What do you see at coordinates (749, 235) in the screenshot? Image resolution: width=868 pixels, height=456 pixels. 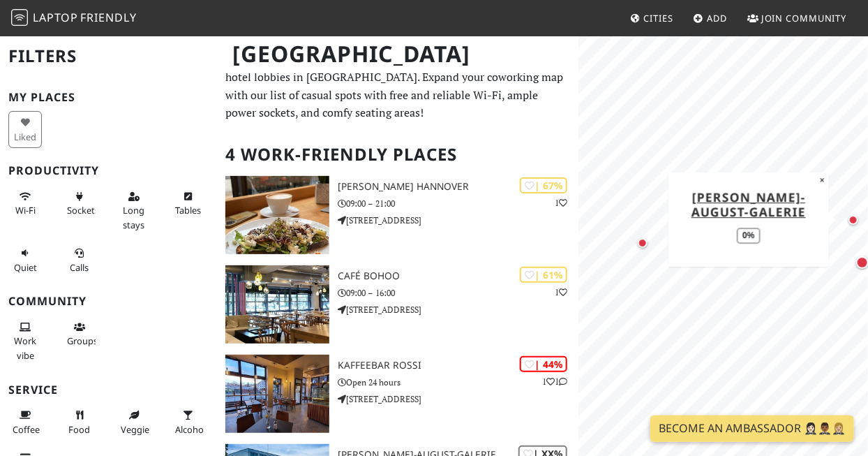 I see `div: 0%` at bounding box center [749, 235].